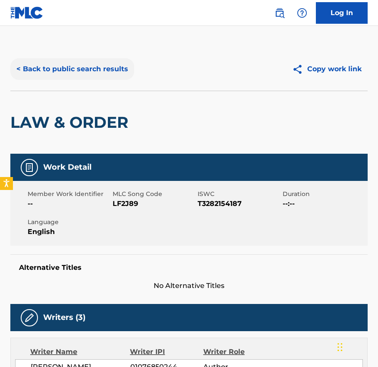 This screenshot has width=378, height=367. I want to click on span: Language, so click(69, 222).